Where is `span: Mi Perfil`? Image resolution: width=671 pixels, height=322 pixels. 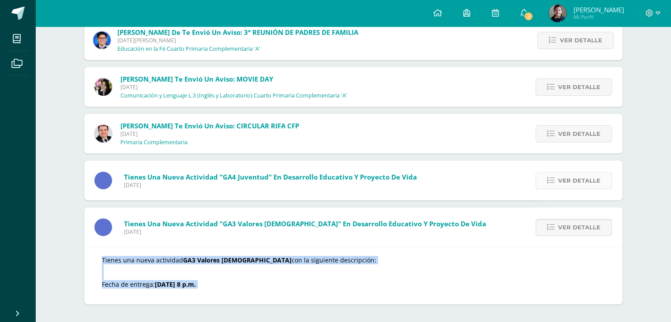
span: Mi Perfil is located at coordinates (599, 17).